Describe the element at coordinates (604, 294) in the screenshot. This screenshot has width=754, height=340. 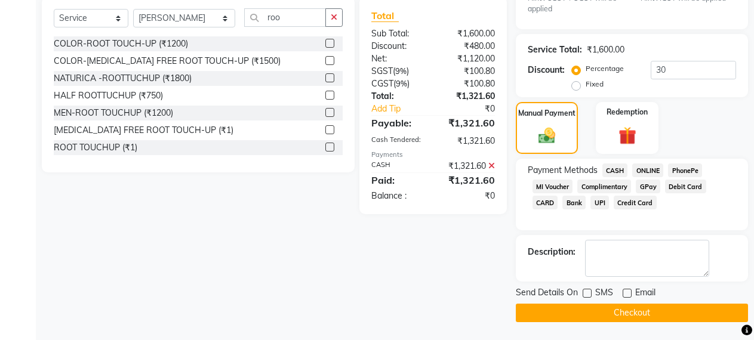
I see `span: SMS` at that location.